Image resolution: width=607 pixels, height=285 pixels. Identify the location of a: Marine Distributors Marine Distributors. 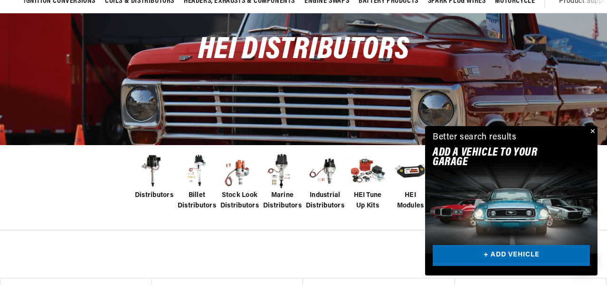
(282, 182).